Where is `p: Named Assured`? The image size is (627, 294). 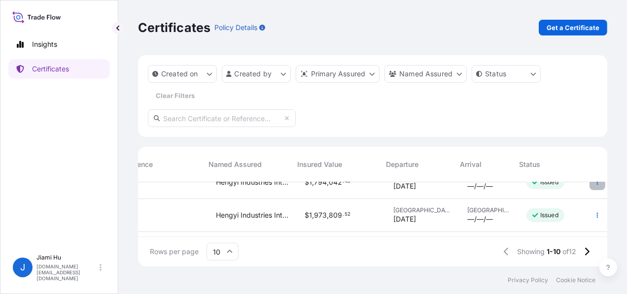
p: Named Assured is located at coordinates (426, 74).